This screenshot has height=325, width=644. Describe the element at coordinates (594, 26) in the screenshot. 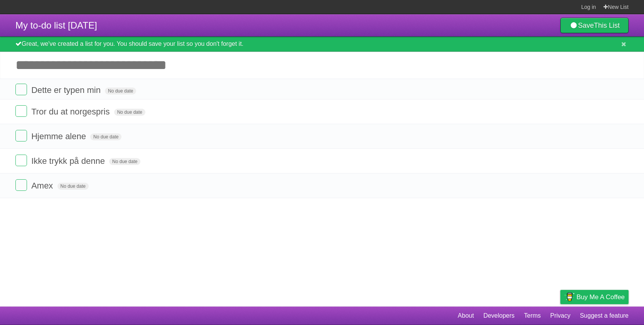

I see `a: SaveThis List` at that location.